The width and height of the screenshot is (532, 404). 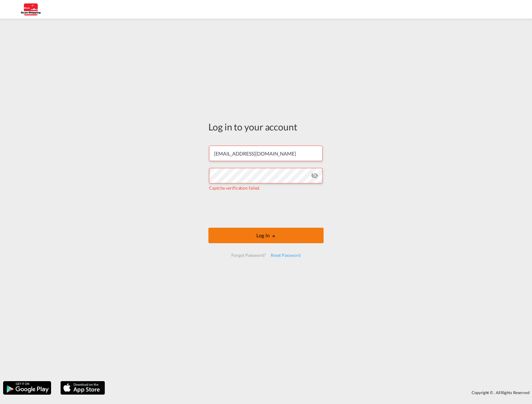 I want to click on div: Copyright © . All Rights Reserved, so click(x=320, y=393).